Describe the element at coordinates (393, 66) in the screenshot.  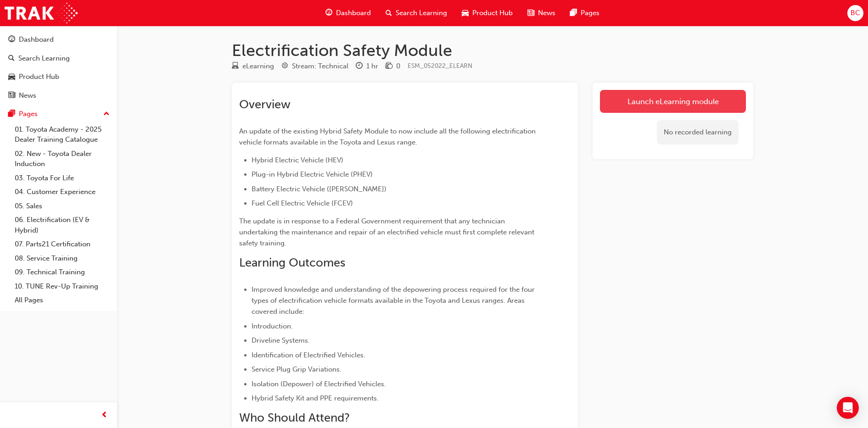
I see `div: Price` at that location.